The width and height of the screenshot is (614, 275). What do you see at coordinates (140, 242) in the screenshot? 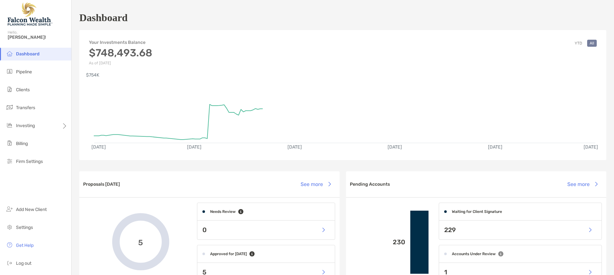
I see `span: 5` at bounding box center [140, 242].